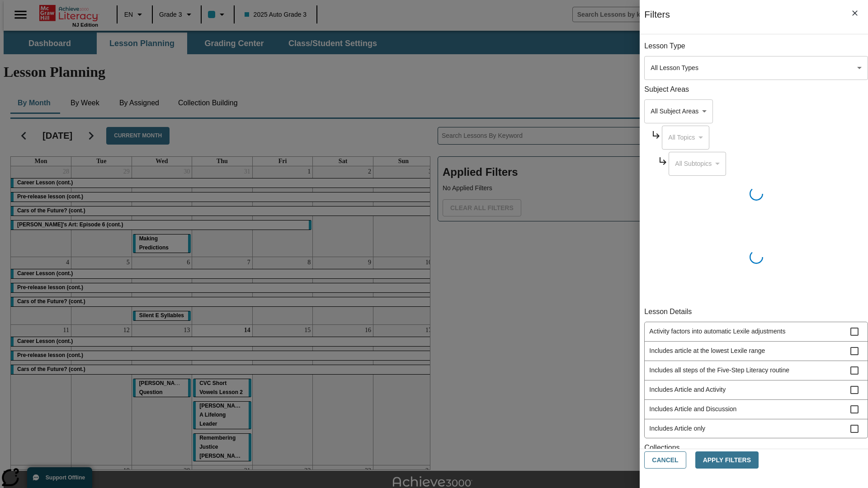 This screenshot has width=868, height=488. I want to click on div: Includes article at the lowest Lexile range, so click(756, 351).